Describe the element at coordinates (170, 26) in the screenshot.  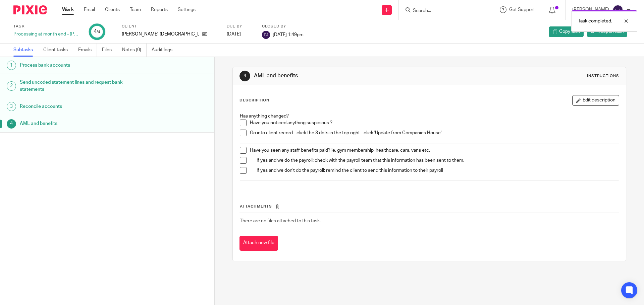
I see `label: Client` at that location.